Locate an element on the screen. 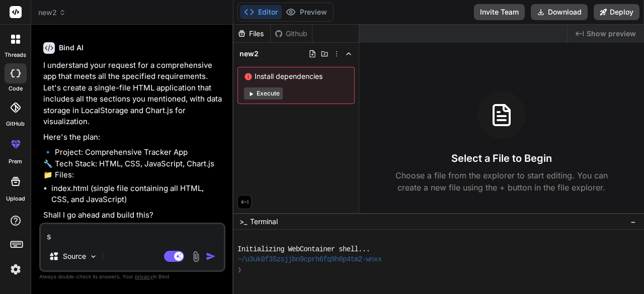 The width and height of the screenshot is (644, 294). span: Show preview is located at coordinates (611, 33).